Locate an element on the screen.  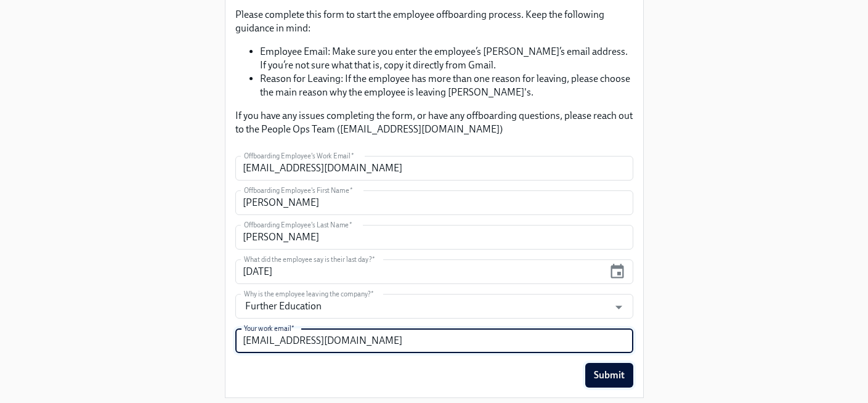
input: MM/DD/YYYY is located at coordinates (420, 272).